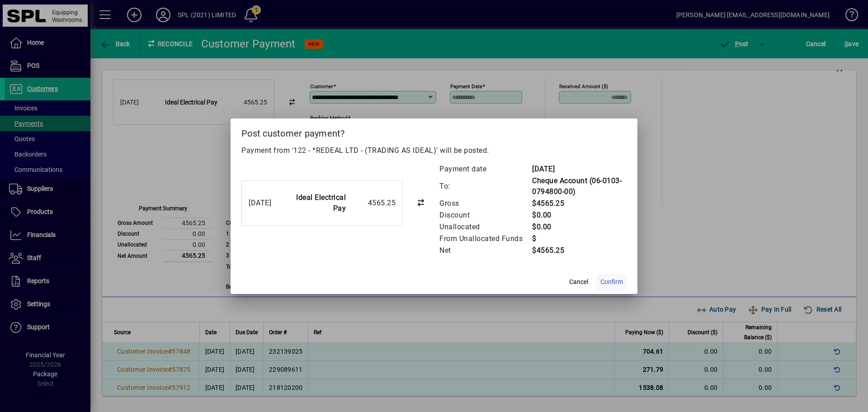  What do you see at coordinates (434, 151) in the screenshot?
I see `p: Payment from '122 - *REDEAL LTD - (TRADING AS IDEAL)' will be posted.` at bounding box center [434, 151].